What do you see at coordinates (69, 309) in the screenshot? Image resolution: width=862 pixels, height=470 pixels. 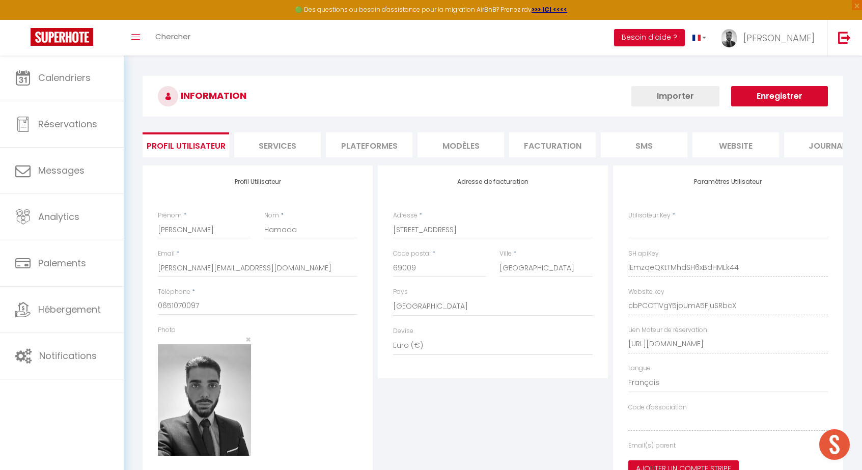 I see `span: Hébergement` at bounding box center [69, 309].